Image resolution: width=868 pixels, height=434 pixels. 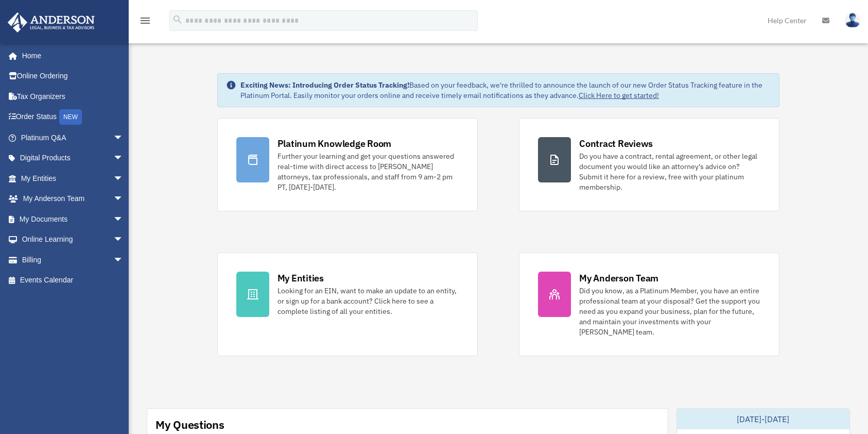 What do you see at coordinates (73, 199) in the screenshot?
I see `a: My Anderson Teamarrow_drop_down` at bounding box center [73, 199].